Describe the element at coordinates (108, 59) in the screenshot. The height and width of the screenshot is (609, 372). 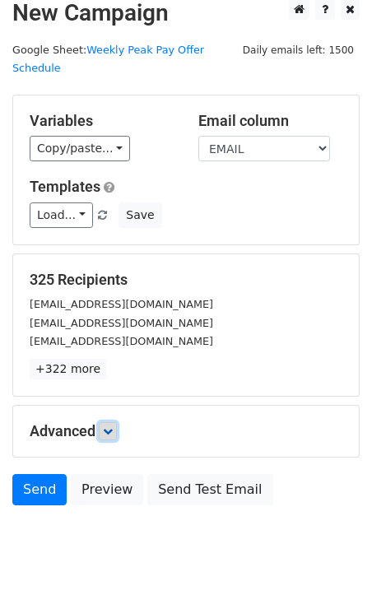
I see `small: Google Sheet:` at that location.